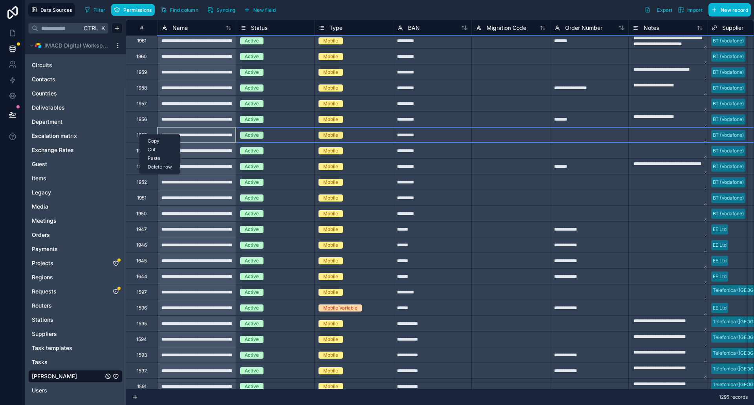 The width and height of the screenshot is (754, 405). I want to click on div: 1961, so click(142, 41).